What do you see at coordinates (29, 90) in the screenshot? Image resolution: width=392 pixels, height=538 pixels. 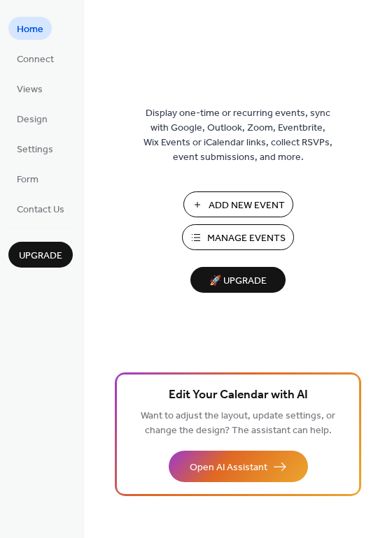 I see `span: Views` at bounding box center [29, 90].